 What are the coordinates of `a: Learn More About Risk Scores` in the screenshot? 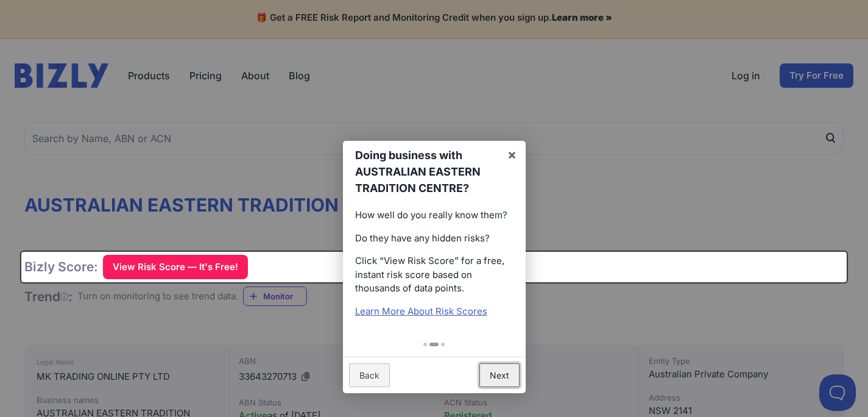 It's located at (421, 310).